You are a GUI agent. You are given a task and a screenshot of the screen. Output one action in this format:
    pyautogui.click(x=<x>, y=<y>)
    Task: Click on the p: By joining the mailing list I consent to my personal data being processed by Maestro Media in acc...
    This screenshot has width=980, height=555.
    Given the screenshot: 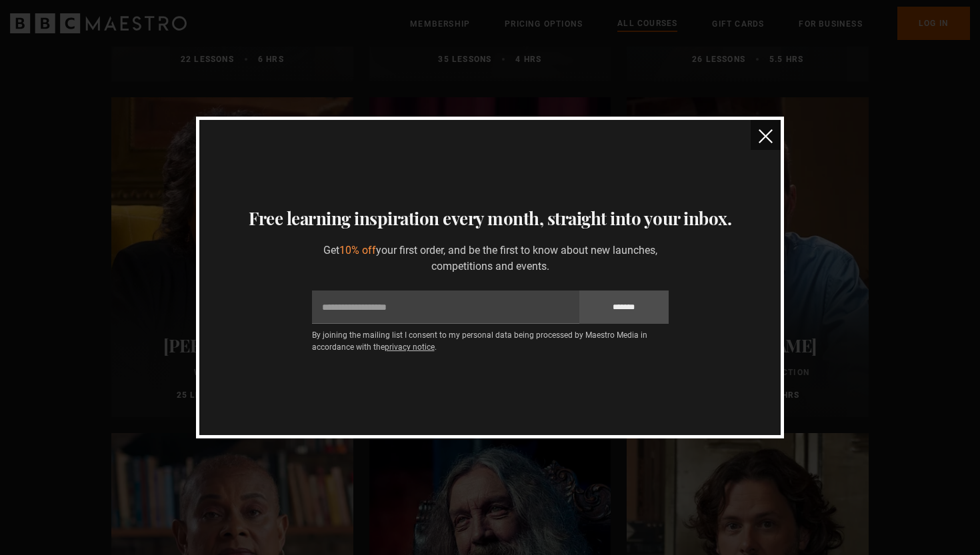 What is the action you would take?
    pyautogui.click(x=490, y=341)
    